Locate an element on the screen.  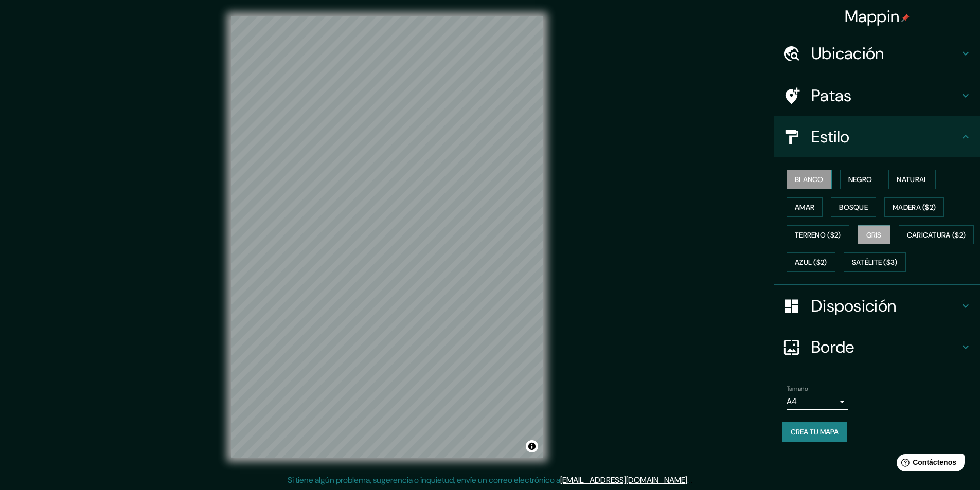
font: Natural is located at coordinates (912, 179).